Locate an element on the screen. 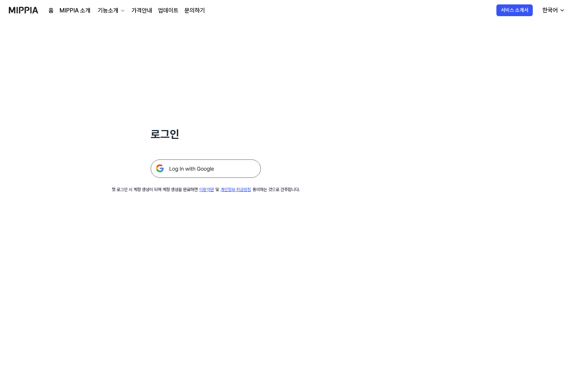 The width and height of the screenshot is (582, 392). a: 가격안내 is located at coordinates (142, 10).